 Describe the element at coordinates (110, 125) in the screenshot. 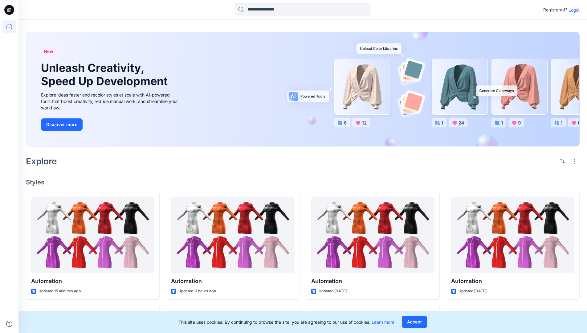

I see `a: Discover more` at that location.